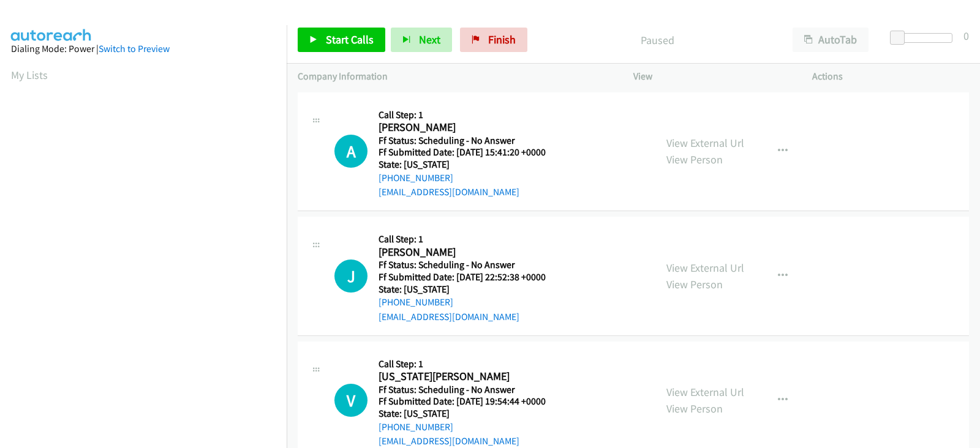 The height and width of the screenshot is (448, 980). What do you see at coordinates (29, 75) in the screenshot?
I see `a: My Lists` at bounding box center [29, 75].